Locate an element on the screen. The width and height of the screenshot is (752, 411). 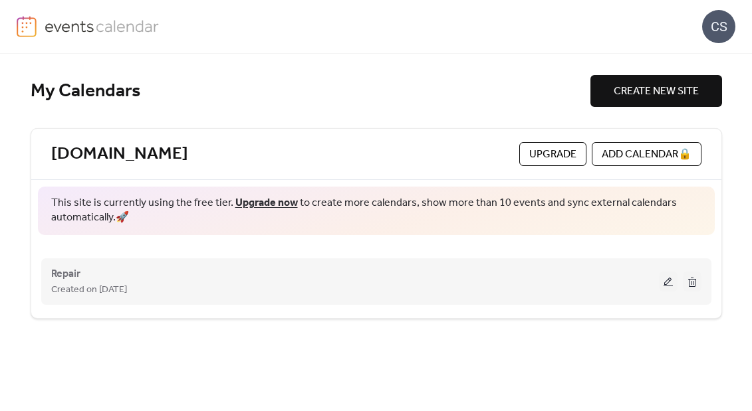
a: Repair is located at coordinates (66, 274).